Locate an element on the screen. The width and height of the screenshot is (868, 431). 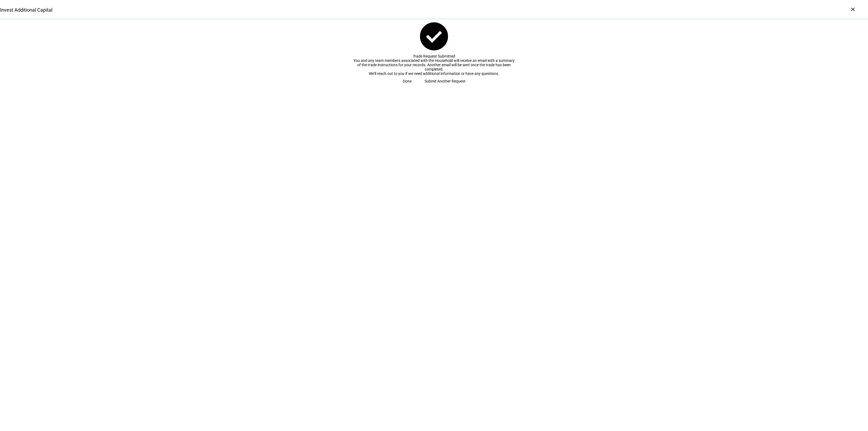
span: Done is located at coordinates (407, 81).